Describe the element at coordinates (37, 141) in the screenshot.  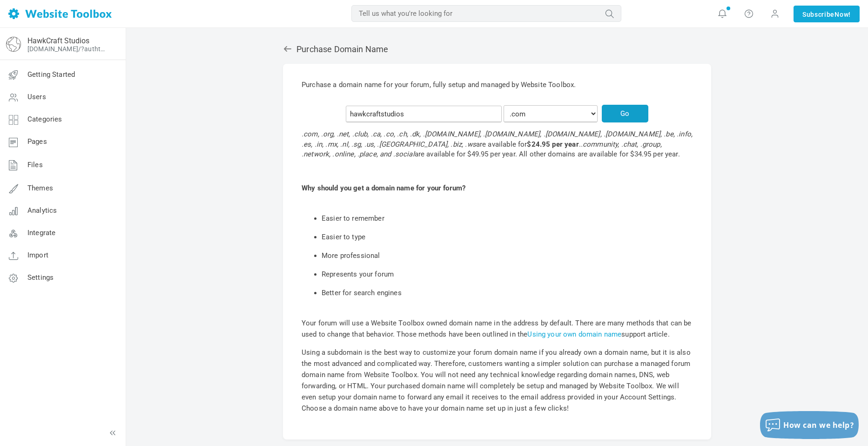
I see `span: Pages` at that location.